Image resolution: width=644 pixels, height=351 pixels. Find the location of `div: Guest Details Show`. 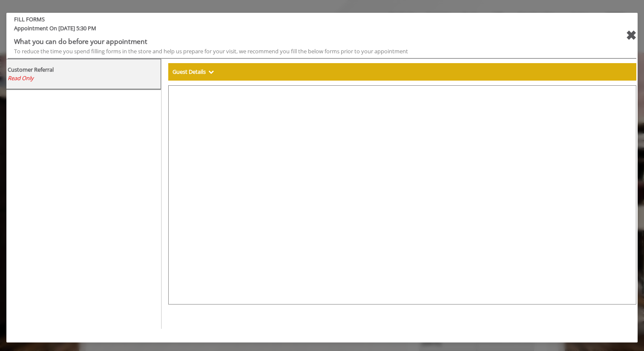

div: Guest Details Show is located at coordinates (402, 72).